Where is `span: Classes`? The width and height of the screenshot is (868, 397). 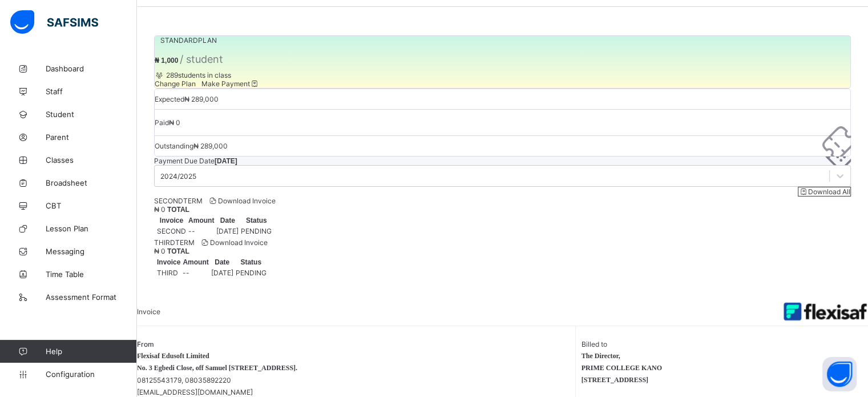
span: Classes is located at coordinates (92, 160).